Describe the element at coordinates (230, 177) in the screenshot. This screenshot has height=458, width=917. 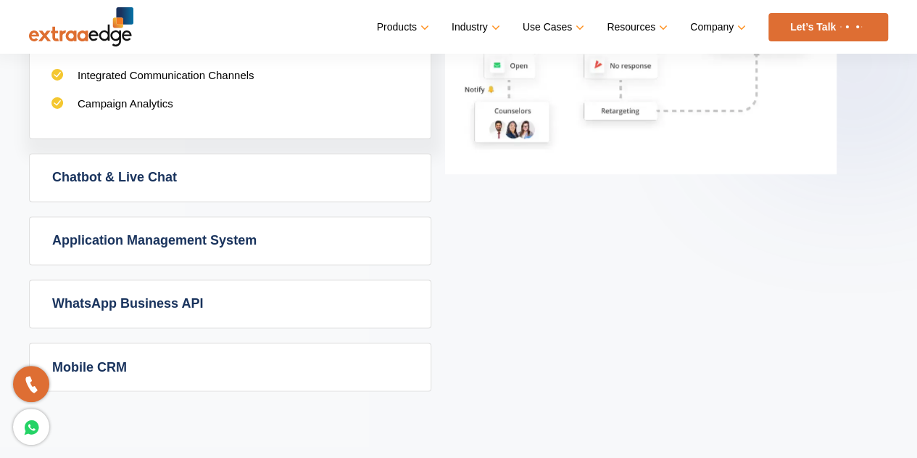
I see `a: Chatbot & Live Chat` at that location.